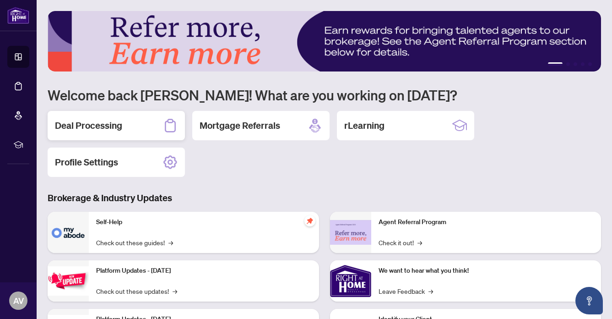  Describe the element at coordinates (18, 301) in the screenshot. I see `span: AV` at that location.